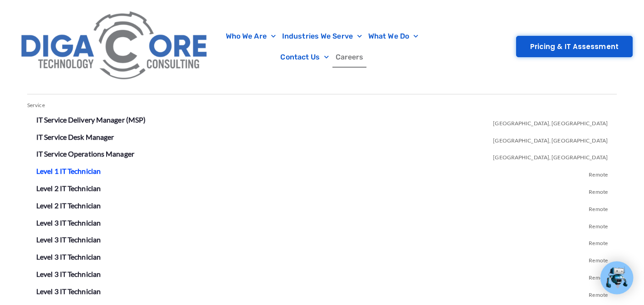  What do you see at coordinates (75, 137) in the screenshot?
I see `a: IT Service Desk Manager` at bounding box center [75, 137].